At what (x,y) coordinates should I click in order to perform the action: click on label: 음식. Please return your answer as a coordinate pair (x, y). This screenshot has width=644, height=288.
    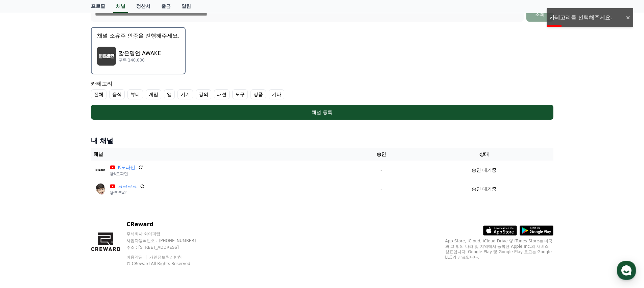
    Looking at the image, I should click on (117, 94).